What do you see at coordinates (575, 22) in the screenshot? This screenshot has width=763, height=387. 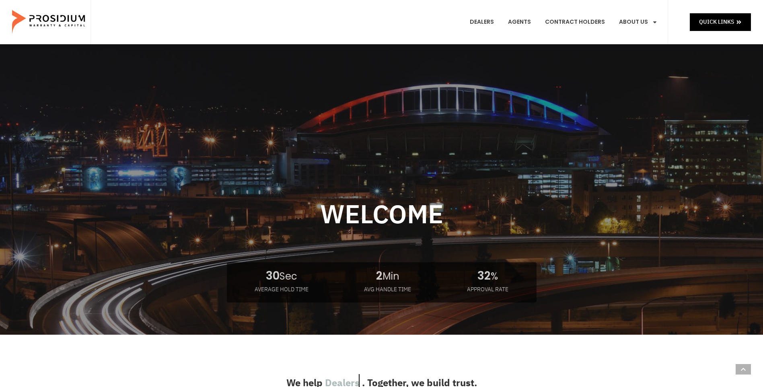 I see `a: Contract Holders` at bounding box center [575, 22].